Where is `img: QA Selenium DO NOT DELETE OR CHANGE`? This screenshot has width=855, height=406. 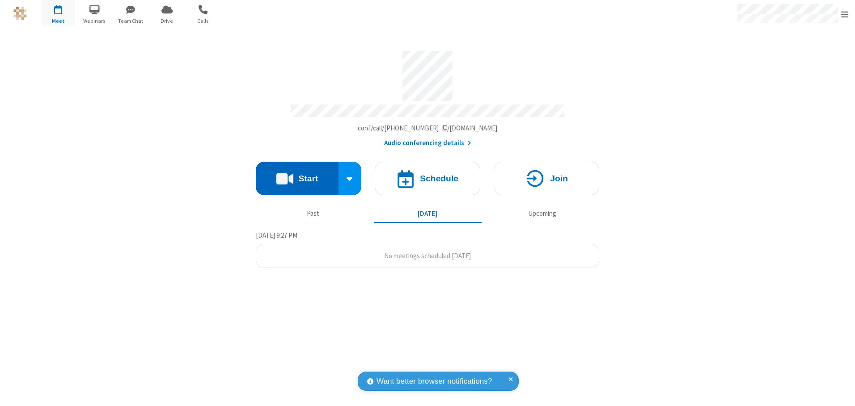 img: QA Selenium DO NOT DELETE OR CHANGE is located at coordinates (20, 13).